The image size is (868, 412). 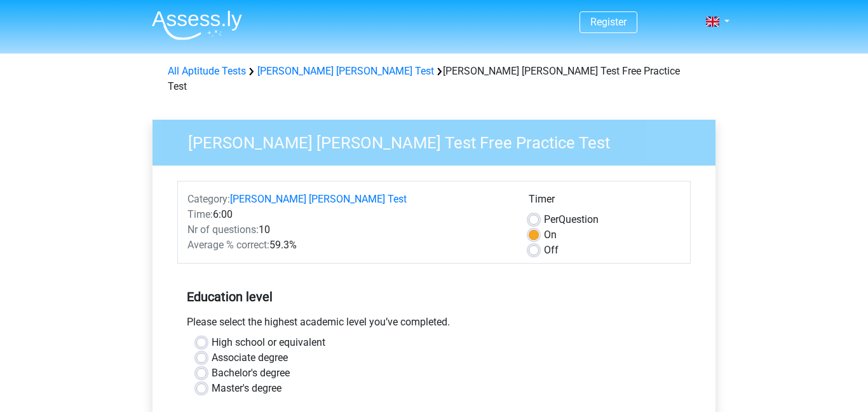 What do you see at coordinates (604, 202) in the screenshot?
I see `div: Timer` at bounding box center [604, 202].